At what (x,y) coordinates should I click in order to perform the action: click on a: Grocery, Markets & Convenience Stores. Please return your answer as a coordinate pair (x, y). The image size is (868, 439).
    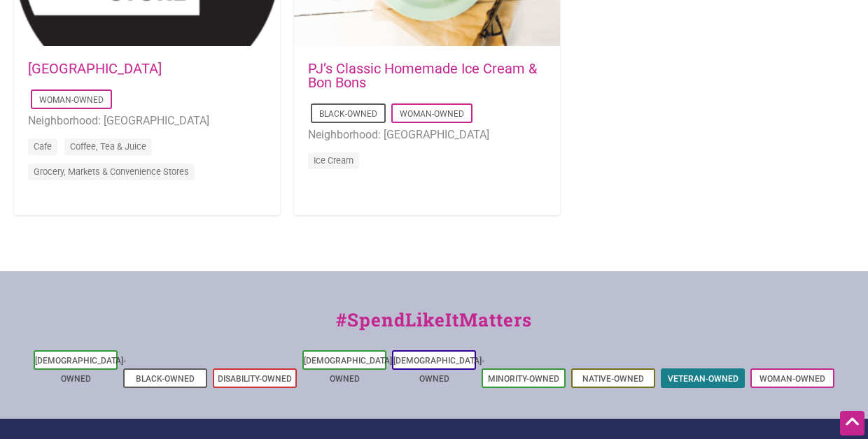
    Looking at the image, I should click on (111, 171).